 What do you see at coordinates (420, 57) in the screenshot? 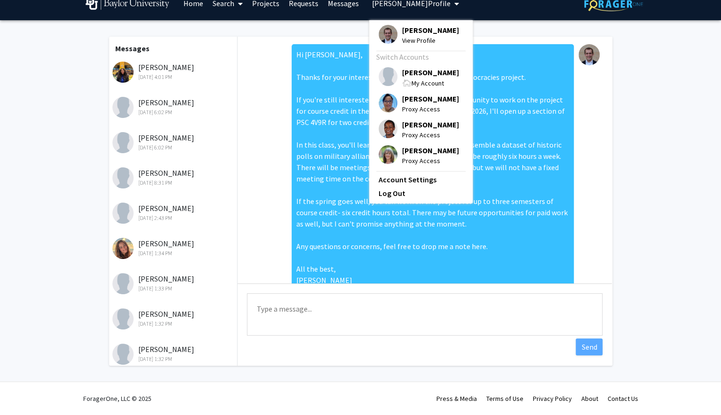
I see `div: Switch Accounts` at bounding box center [420, 57].